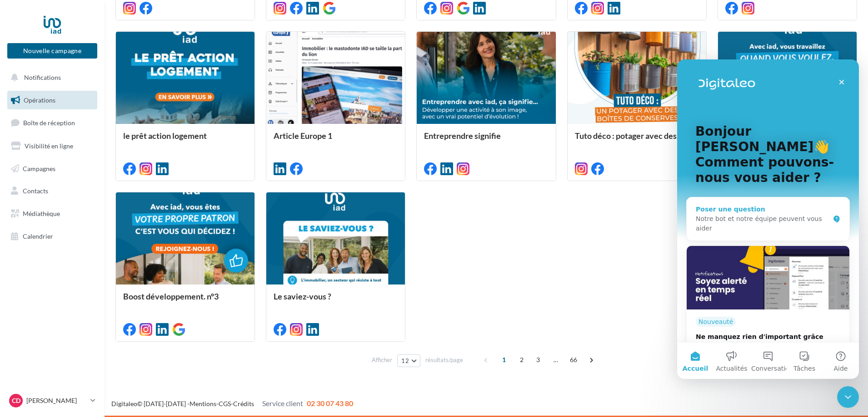 The width and height of the screenshot is (868, 417). What do you see at coordinates (573, 360) in the screenshot?
I see `span: 66` at bounding box center [573, 360].